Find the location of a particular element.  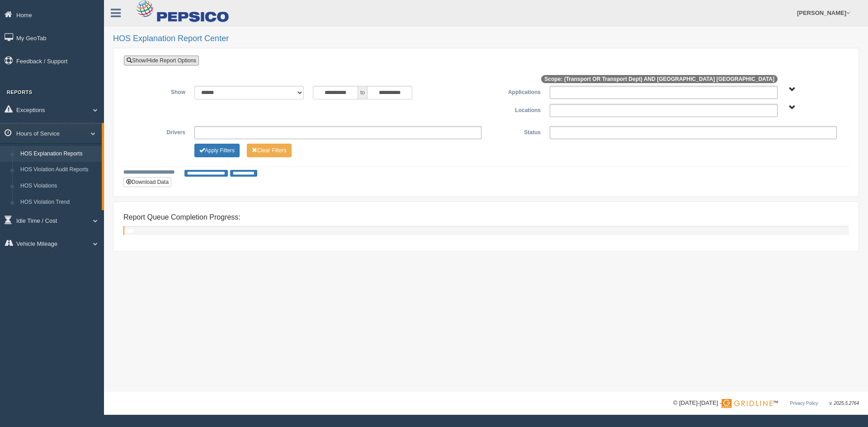

a: Privacy Policy is located at coordinates (804, 404).